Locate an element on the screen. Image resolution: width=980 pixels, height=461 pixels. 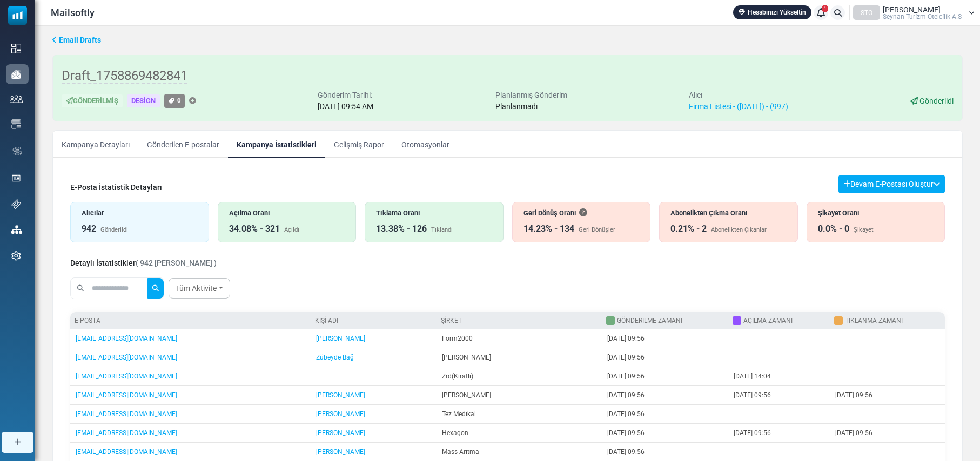
td: Form2000 is located at coordinates (520, 339).